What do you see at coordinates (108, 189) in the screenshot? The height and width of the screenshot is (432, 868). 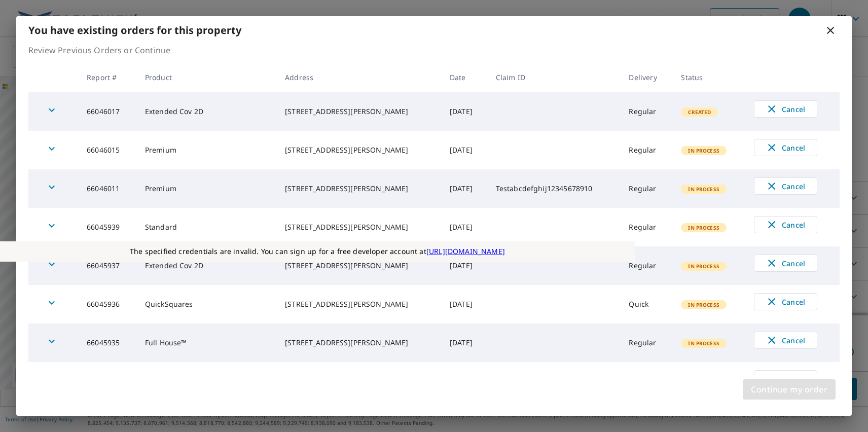 I see `td: 66046011` at bounding box center [108, 189].